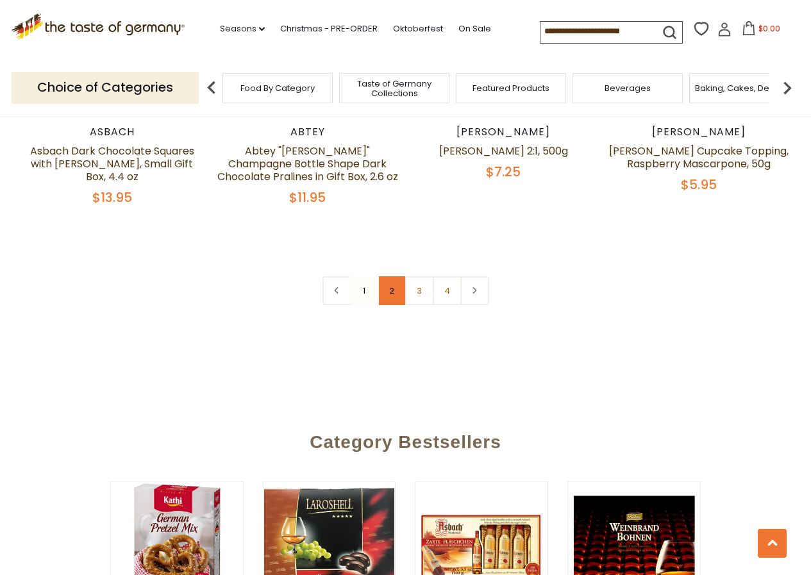 The image size is (811, 575). What do you see at coordinates (112, 132) in the screenshot?
I see `div: Asbach` at bounding box center [112, 132].